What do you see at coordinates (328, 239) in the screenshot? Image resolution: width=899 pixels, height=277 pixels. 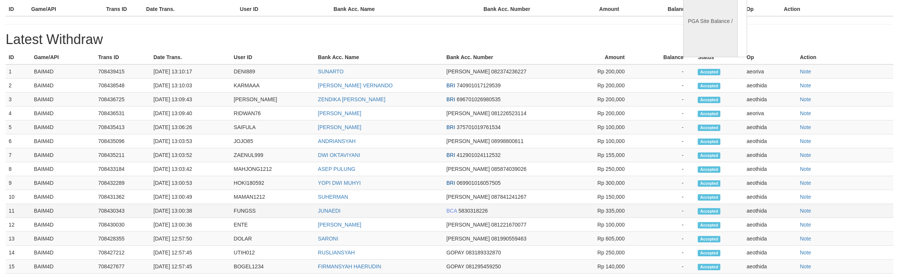 I see `a: SARONI` at bounding box center [328, 239].